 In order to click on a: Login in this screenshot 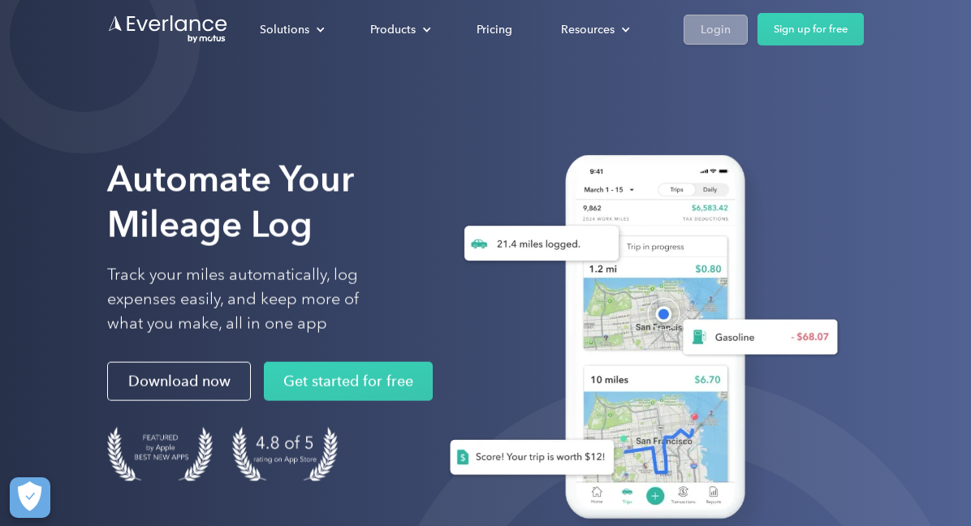, I will do `click(715, 29)`.